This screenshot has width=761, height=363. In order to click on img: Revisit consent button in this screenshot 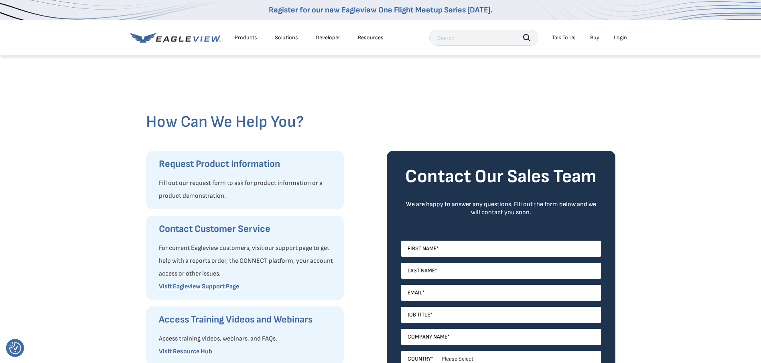, I will do `click(15, 348)`.